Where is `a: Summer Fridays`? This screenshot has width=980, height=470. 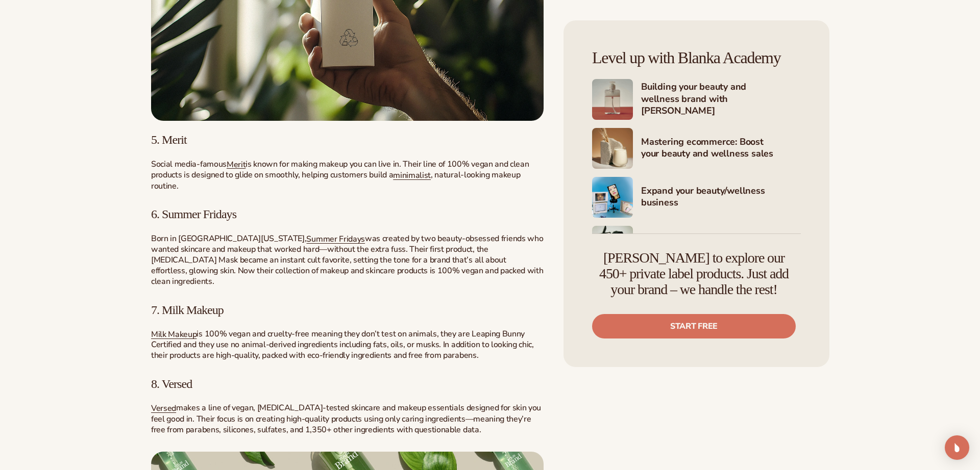 a: Summer Fridays is located at coordinates (335, 239).